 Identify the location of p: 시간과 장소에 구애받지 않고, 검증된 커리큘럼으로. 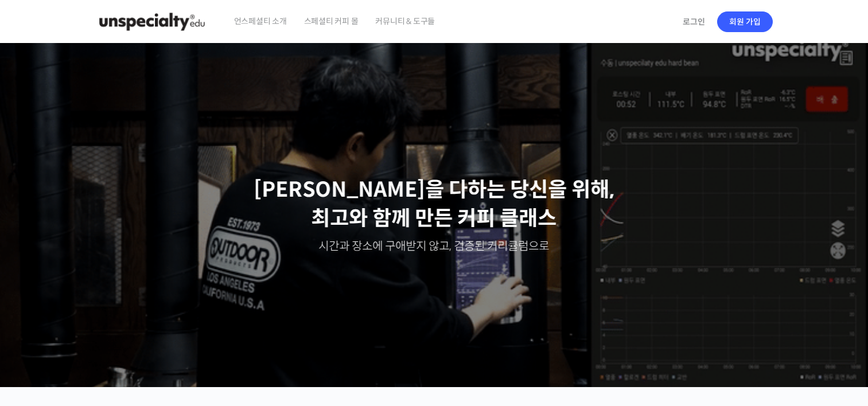
(434, 247).